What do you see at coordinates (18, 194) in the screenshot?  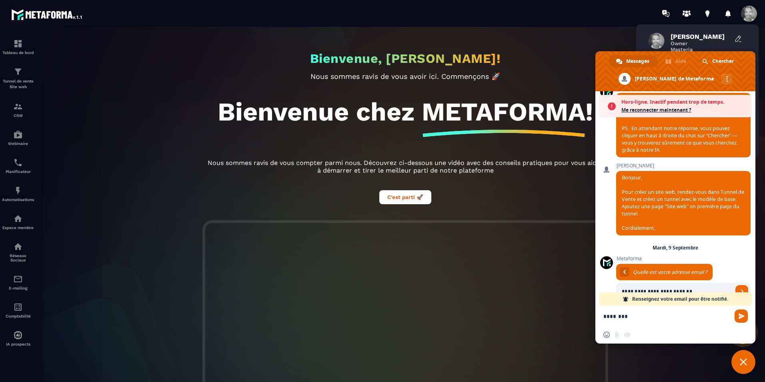 I see `a: automationsautomationsAutomatisations` at bounding box center [18, 194].